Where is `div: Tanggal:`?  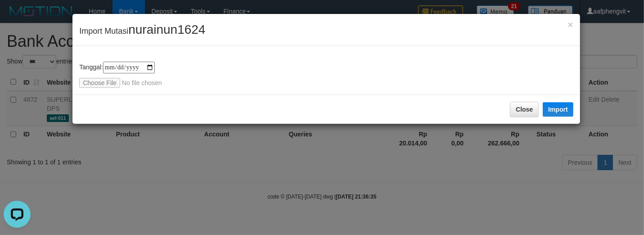 div: Tanggal: is located at coordinates (326, 75).